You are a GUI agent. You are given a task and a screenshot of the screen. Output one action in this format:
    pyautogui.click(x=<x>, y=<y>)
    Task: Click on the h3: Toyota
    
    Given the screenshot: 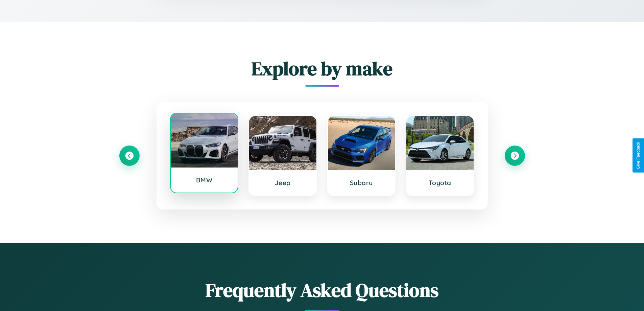 What is the action you would take?
    pyautogui.click(x=440, y=183)
    